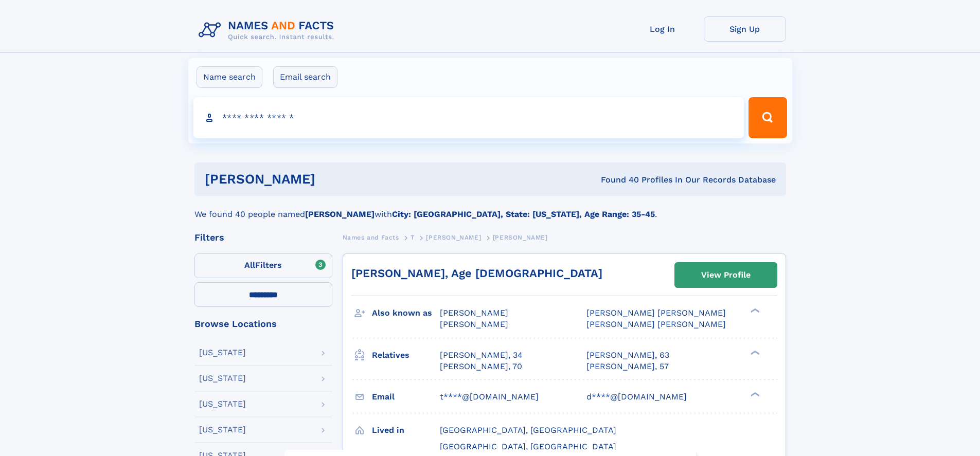 The height and width of the screenshot is (456, 980). What do you see at coordinates (406, 431) in the screenshot?
I see `h3: Lived in` at bounding box center [406, 431].